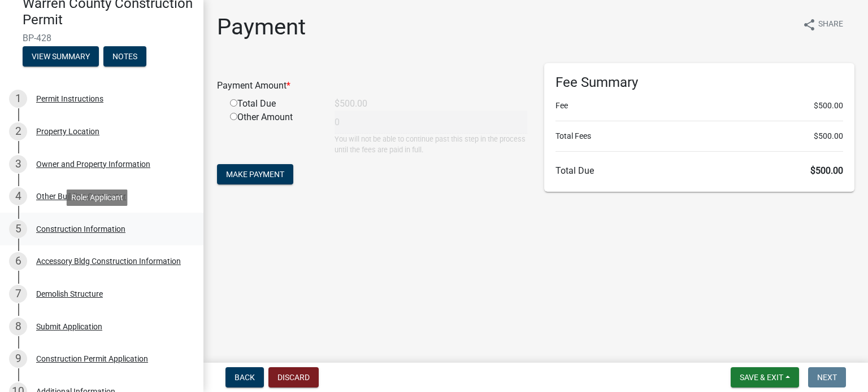 The width and height of the screenshot is (868, 392). Describe the element at coordinates (830, 25) in the screenshot. I see `span: Share` at that location.